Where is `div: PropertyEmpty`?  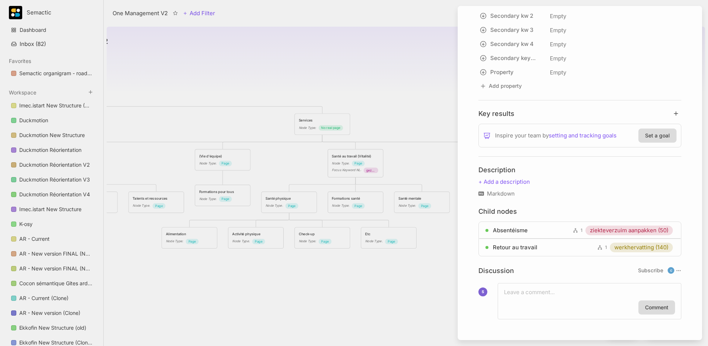
div: PropertyEmpty is located at coordinates (580, 73).